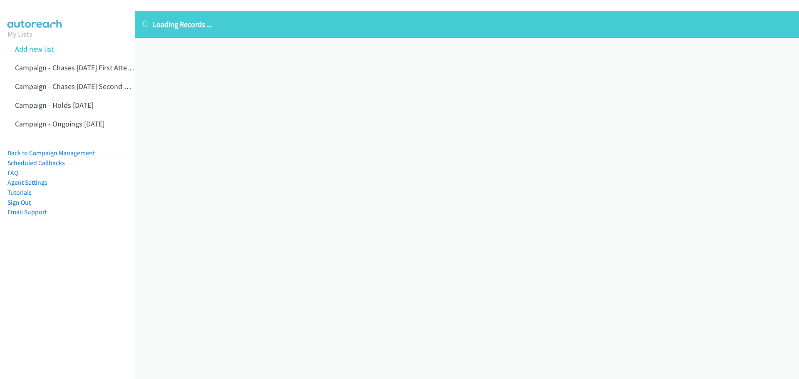 The height and width of the screenshot is (379, 799). Describe the element at coordinates (19, 202) in the screenshot. I see `a: Sign Out` at that location.